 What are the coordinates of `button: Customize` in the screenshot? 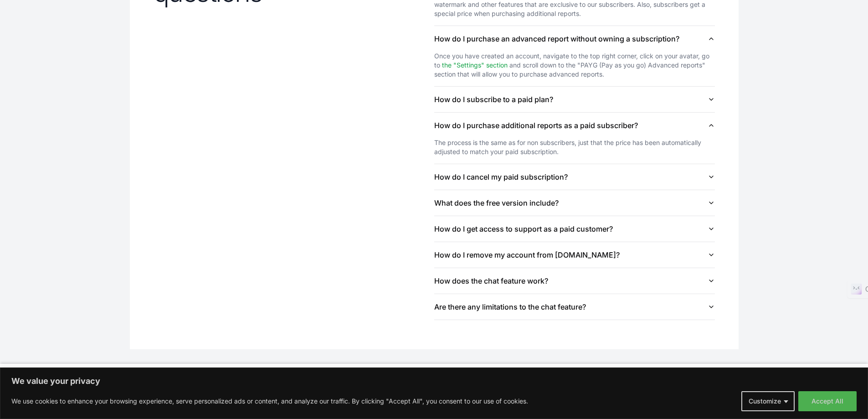 It's located at (768, 401).